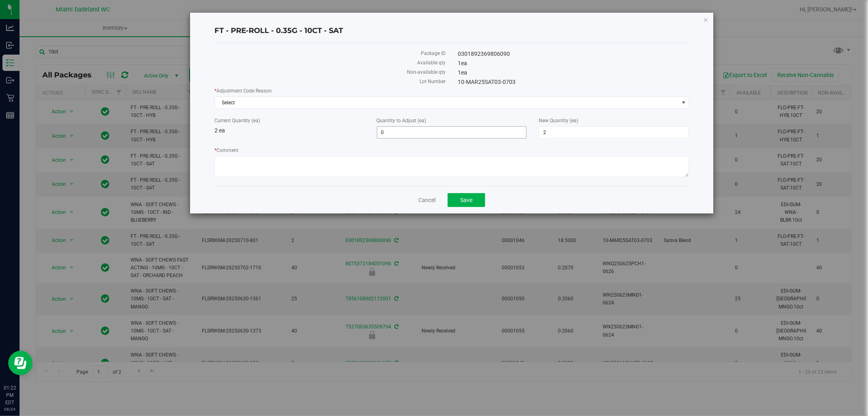  What do you see at coordinates (330, 63) in the screenshot?
I see `label: Available qty` at bounding box center [330, 63].